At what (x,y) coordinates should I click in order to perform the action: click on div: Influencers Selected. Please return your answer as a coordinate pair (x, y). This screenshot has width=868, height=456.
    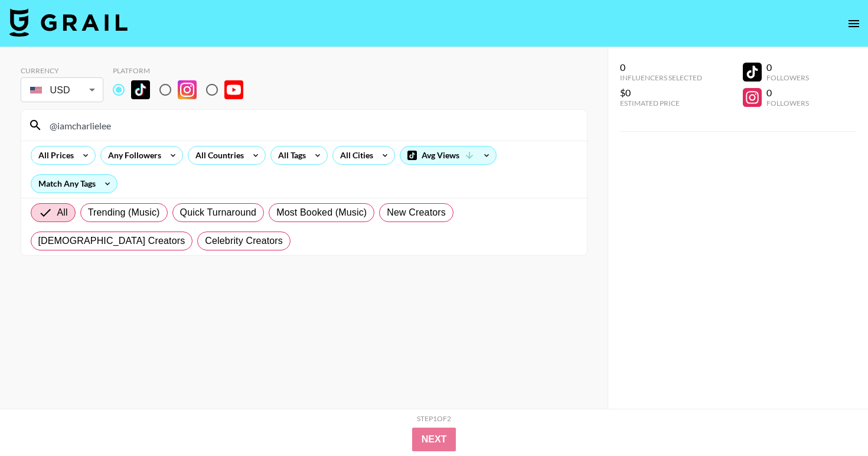
    Looking at the image, I should click on (661, 77).